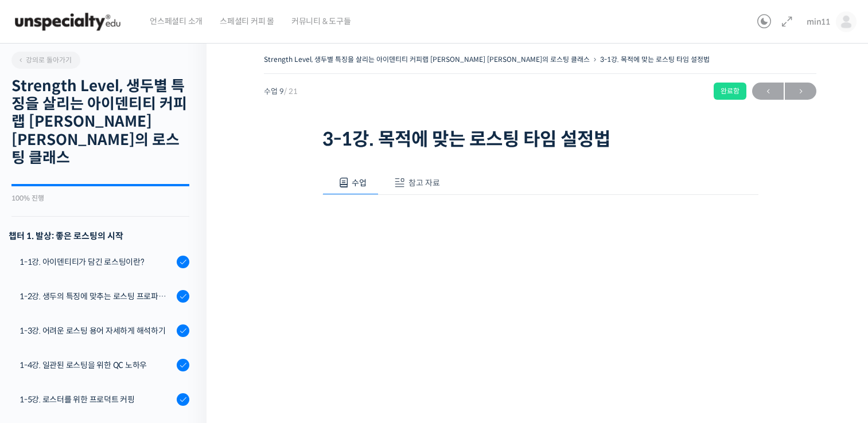  Describe the element at coordinates (99, 235) in the screenshot. I see `h3: 챕터 1. 발상: 좋은 로스팅의 시작` at that location.